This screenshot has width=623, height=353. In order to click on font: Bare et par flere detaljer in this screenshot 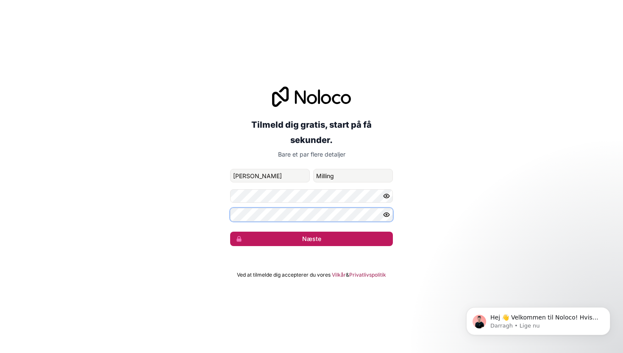, I will do `click(312, 154)`.